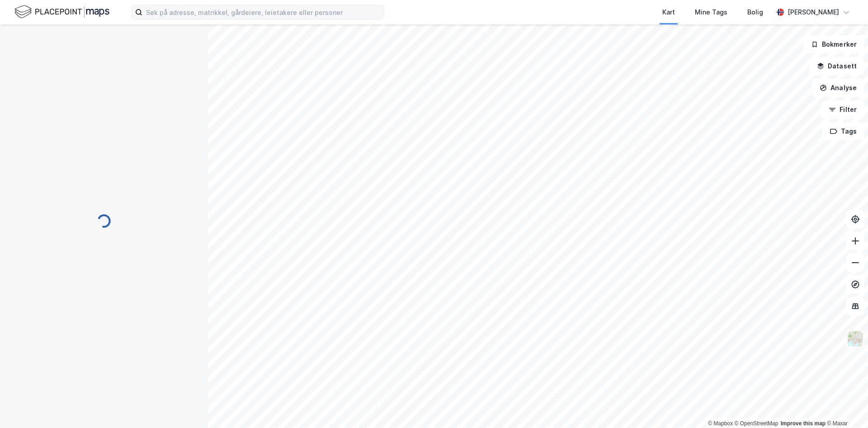 Image resolution: width=868 pixels, height=428 pixels. Describe the element at coordinates (104, 221) in the screenshot. I see `img: spinner.a6d8c91a73a9ac5275cf975e30b51cfb.svg` at that location.